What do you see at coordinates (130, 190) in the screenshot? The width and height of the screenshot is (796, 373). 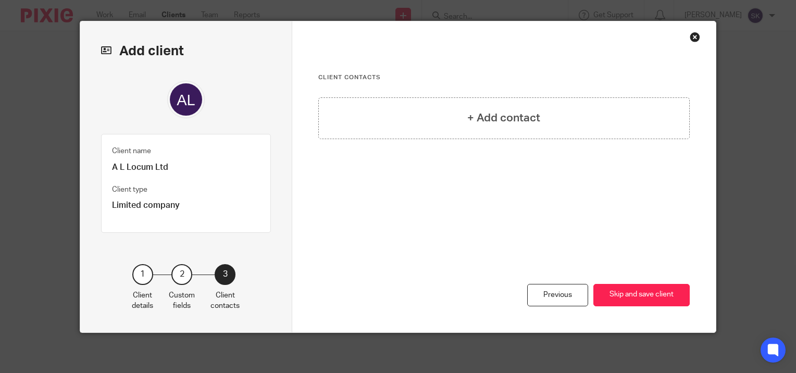 I see `label: Client type` at bounding box center [130, 190].